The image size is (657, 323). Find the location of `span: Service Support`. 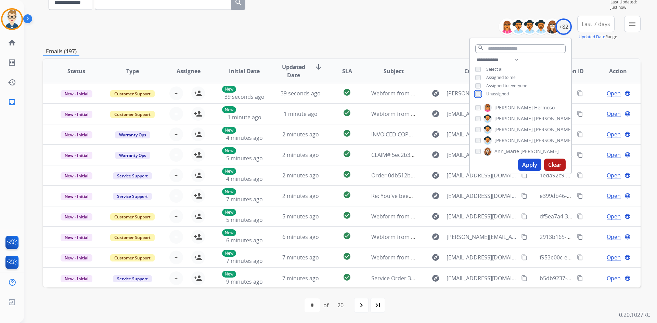

span: Service Support is located at coordinates (132, 196).